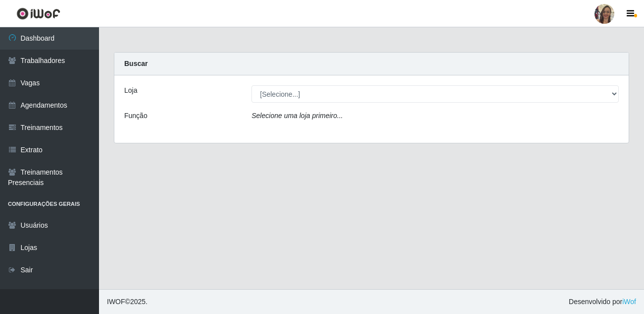 Image resolution: width=644 pixels, height=314 pixels. I want to click on span: © 2025 ., so click(127, 301).